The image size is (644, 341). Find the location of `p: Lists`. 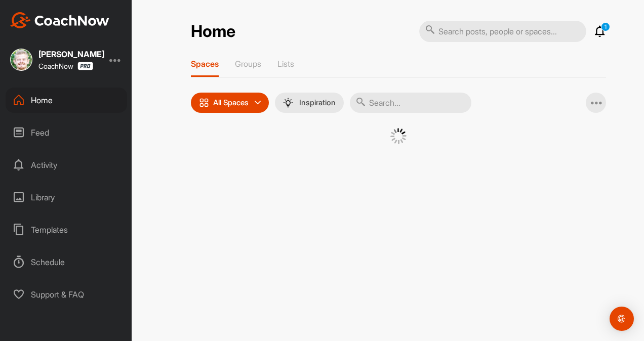

p: Lists is located at coordinates (286, 64).